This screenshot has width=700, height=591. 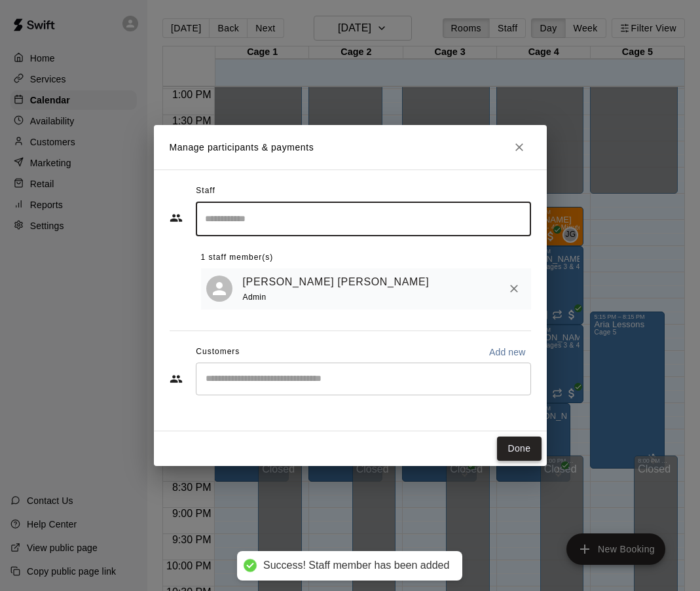 What do you see at coordinates (508, 352) in the screenshot?
I see `p: Add new` at bounding box center [508, 352].